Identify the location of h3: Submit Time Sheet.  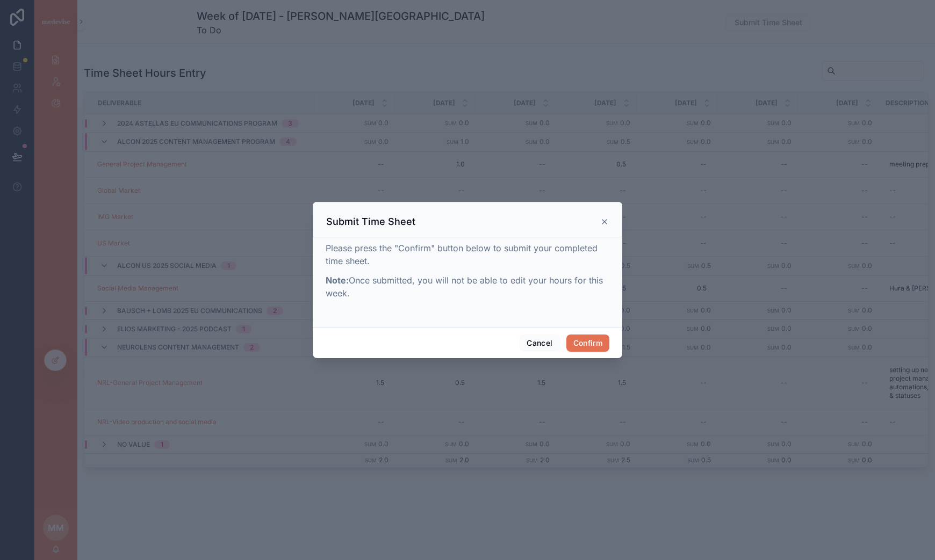
(371, 222).